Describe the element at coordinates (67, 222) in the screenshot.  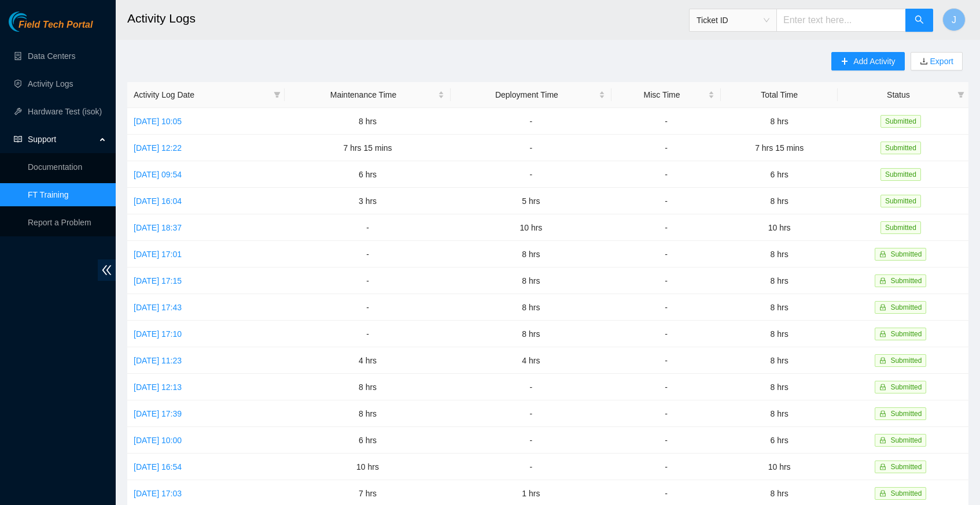
I see `p: Report a Problem` at that location.